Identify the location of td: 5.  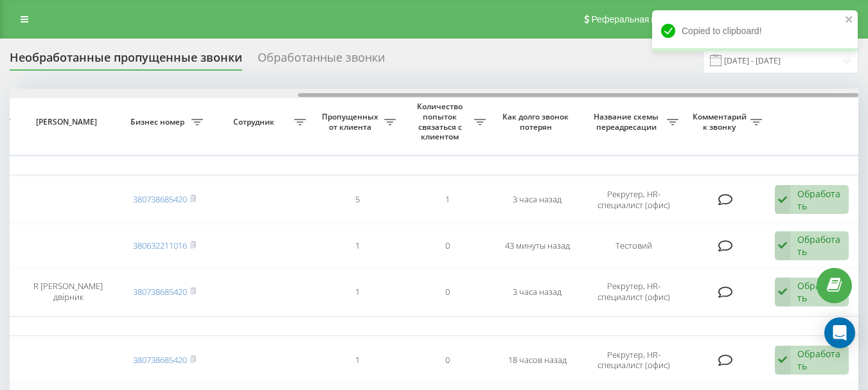
(357, 200).